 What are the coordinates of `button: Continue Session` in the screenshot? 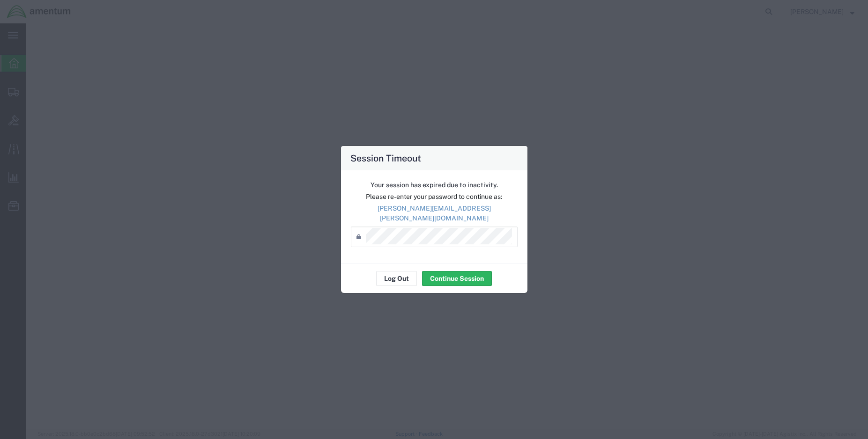 It's located at (457, 279).